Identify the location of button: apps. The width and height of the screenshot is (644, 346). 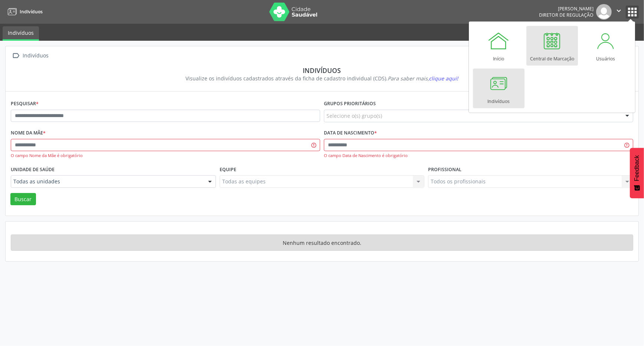
(632, 12).